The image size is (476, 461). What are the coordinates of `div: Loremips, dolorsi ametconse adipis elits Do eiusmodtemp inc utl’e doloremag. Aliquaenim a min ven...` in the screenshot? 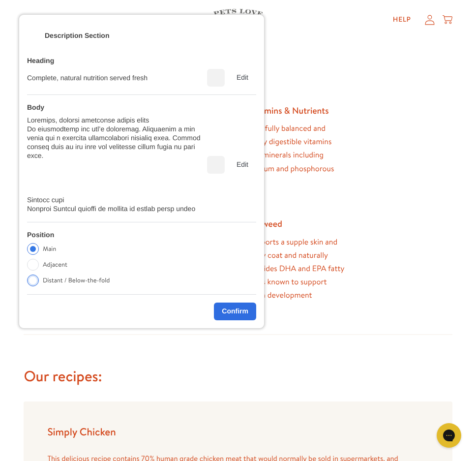 It's located at (117, 165).